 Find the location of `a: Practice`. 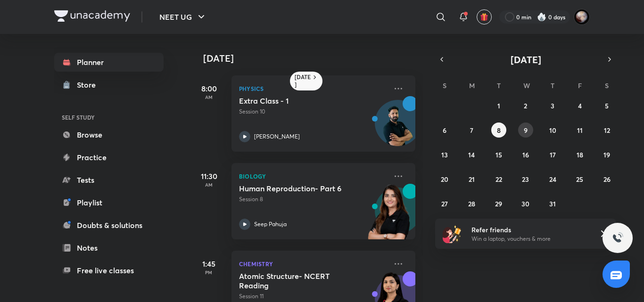

a: Practice is located at coordinates (109, 157).